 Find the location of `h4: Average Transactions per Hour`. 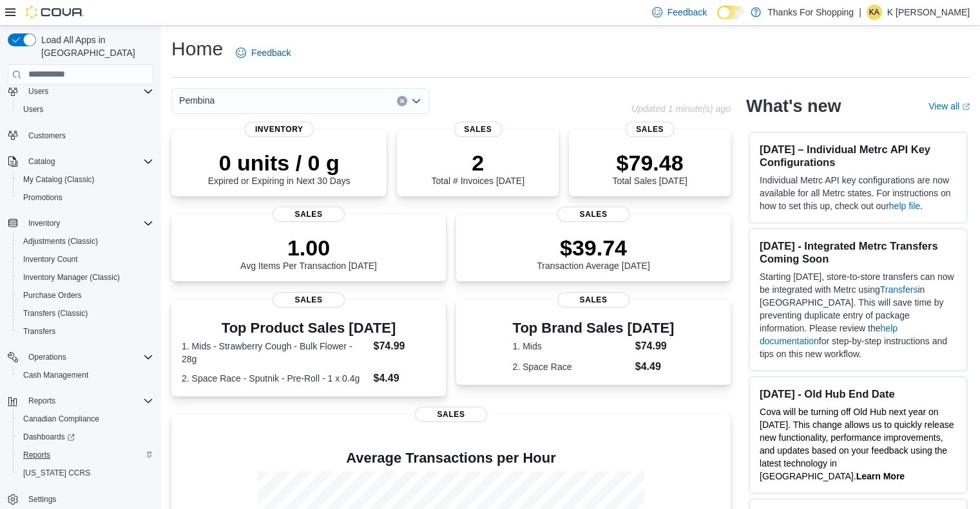

h4: Average Transactions per Hour is located at coordinates (451, 459).